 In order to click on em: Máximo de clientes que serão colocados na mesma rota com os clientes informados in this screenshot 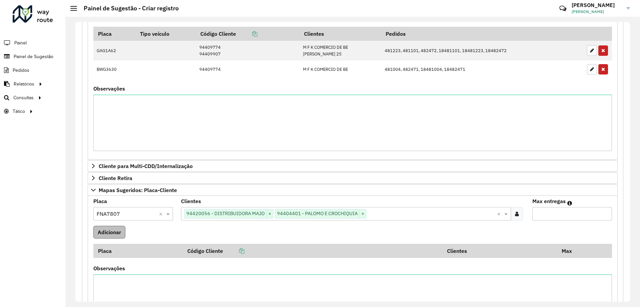, I will do `click(570, 203)`.